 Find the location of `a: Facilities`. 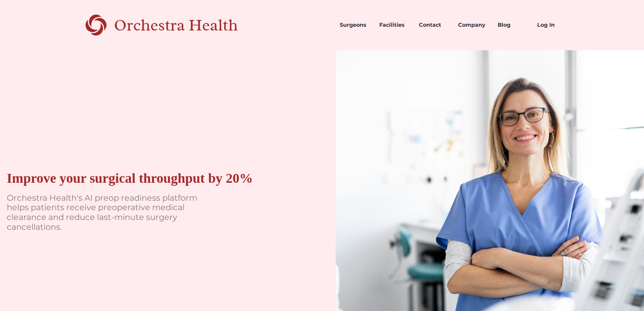

a: Facilities is located at coordinates (394, 25).